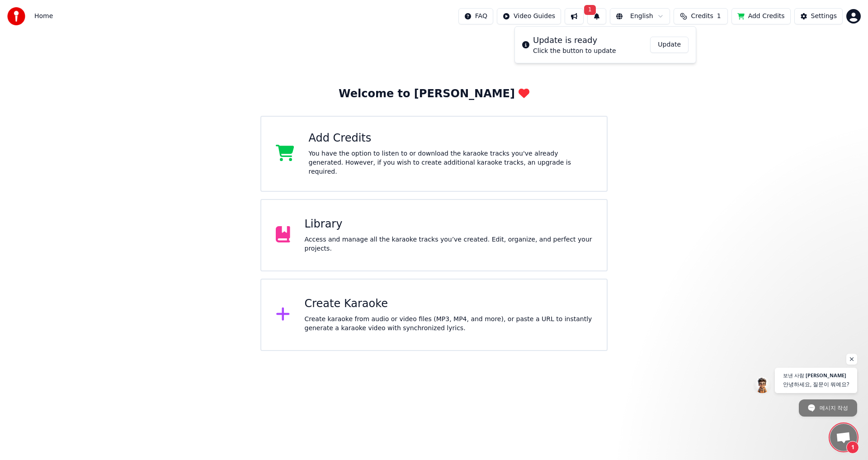  I want to click on div: Access and manage all the karaoke tracks you’ve created. Edit, organize, and perfect your projects., so click(448, 244).